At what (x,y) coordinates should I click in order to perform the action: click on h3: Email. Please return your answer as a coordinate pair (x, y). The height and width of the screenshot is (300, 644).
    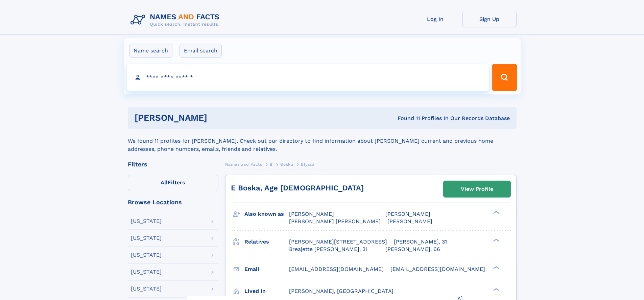
    Looking at the image, I should click on (267, 269).